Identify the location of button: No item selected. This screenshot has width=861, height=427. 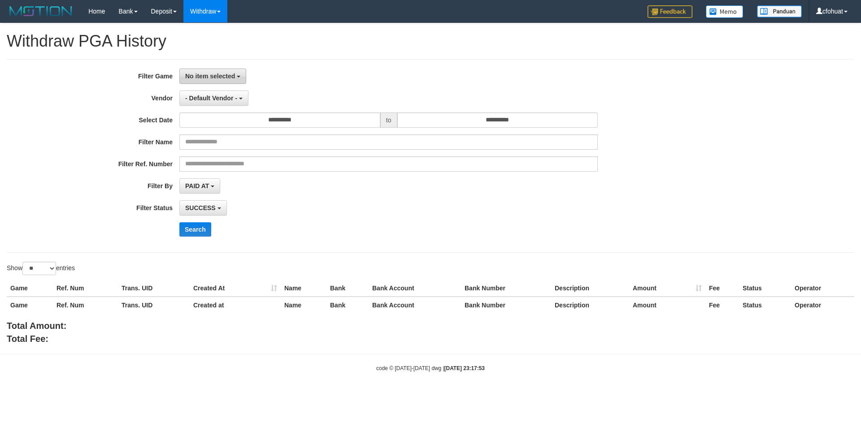
(213, 76).